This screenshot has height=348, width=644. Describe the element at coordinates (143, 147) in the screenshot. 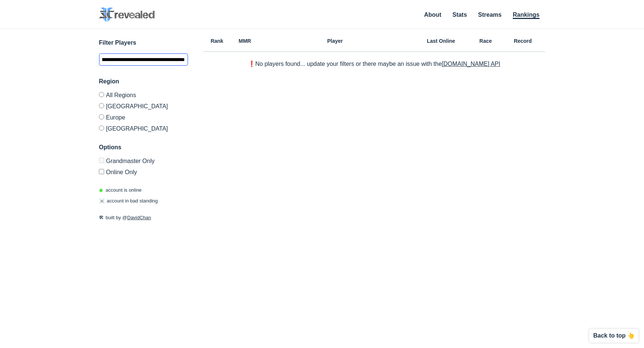

I see `h3: Options` at that location.